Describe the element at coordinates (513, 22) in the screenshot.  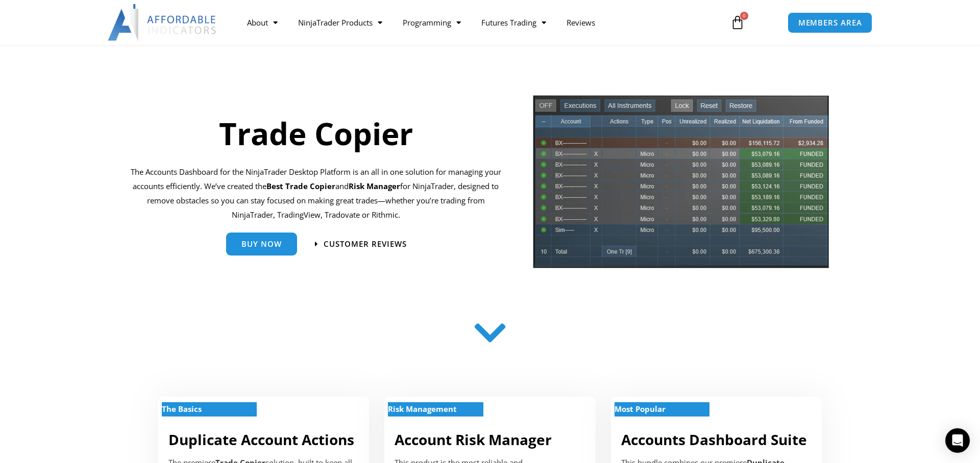
I see `a: Futures Trading` at that location.